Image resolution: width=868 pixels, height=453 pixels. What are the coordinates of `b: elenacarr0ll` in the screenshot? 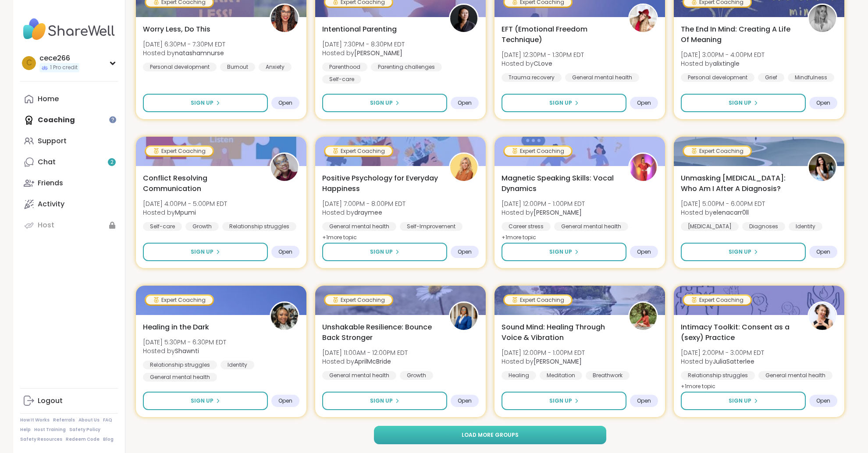 It's located at (731, 213).